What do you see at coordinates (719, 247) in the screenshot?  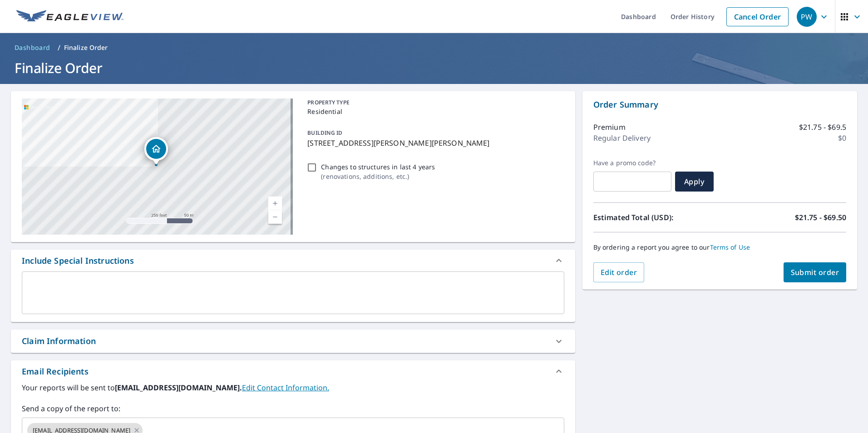 I see `p: By ordering a report you agree to our` at bounding box center [719, 247].